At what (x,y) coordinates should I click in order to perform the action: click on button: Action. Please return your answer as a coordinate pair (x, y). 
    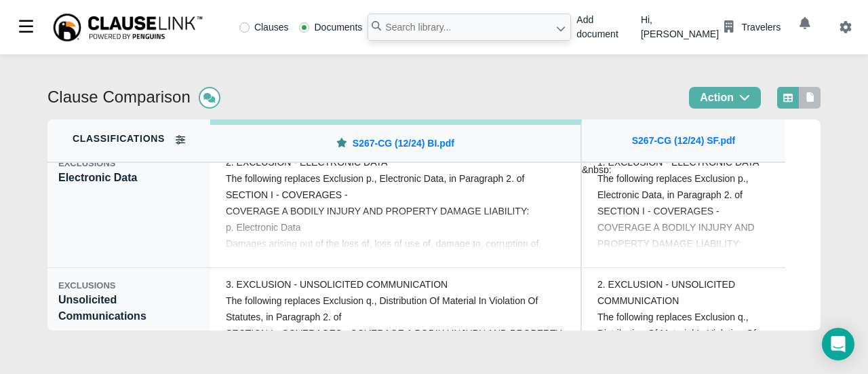
    Looking at the image, I should click on (725, 98).